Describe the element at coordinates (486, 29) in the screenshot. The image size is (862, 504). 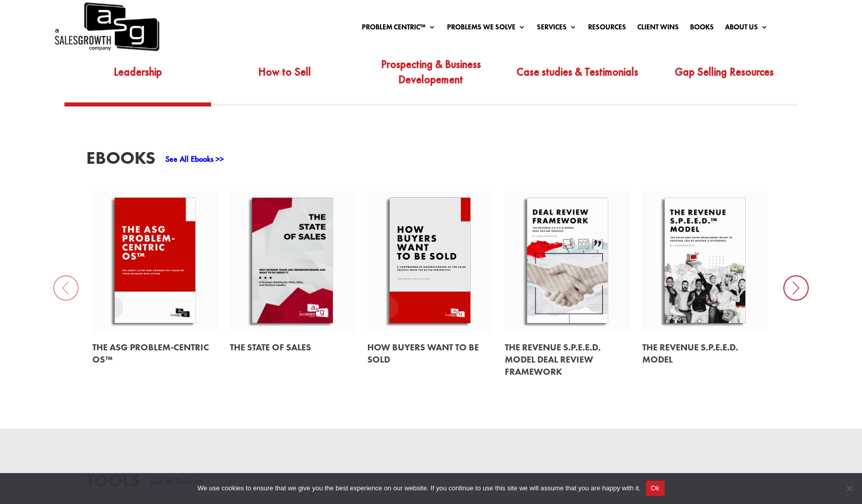
I see `a: Problems We Solve` at that location.